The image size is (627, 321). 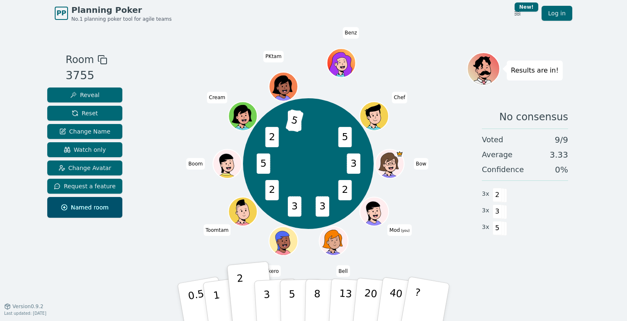 I want to click on a: Log in, so click(x=557, y=13).